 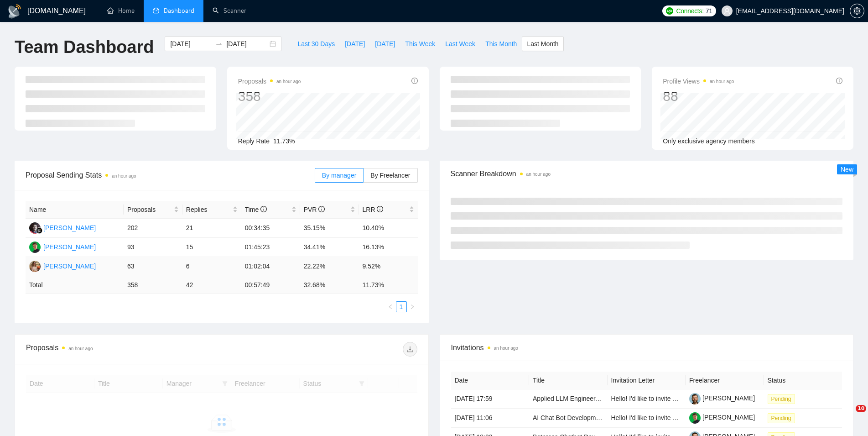 I want to click on button: Last Week, so click(x=460, y=44).